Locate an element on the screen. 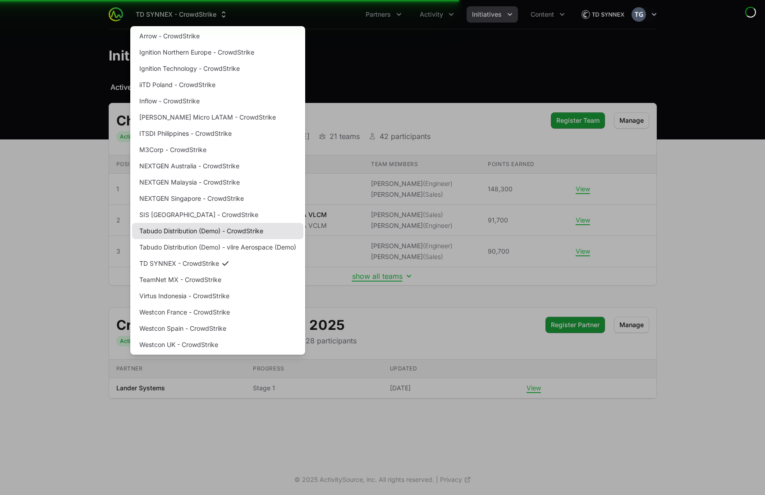 The width and height of the screenshot is (765, 495). div: Supplier switch menu is located at coordinates (182, 14).